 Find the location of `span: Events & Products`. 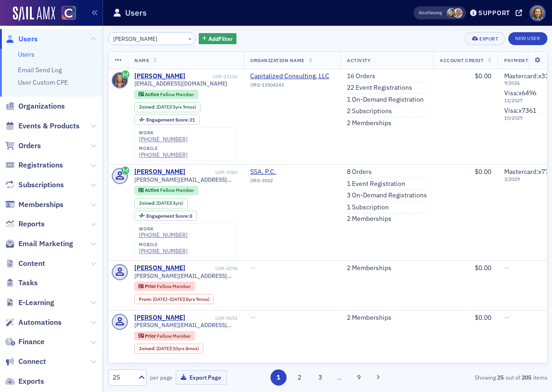

span: Events & Products is located at coordinates (49, 126).